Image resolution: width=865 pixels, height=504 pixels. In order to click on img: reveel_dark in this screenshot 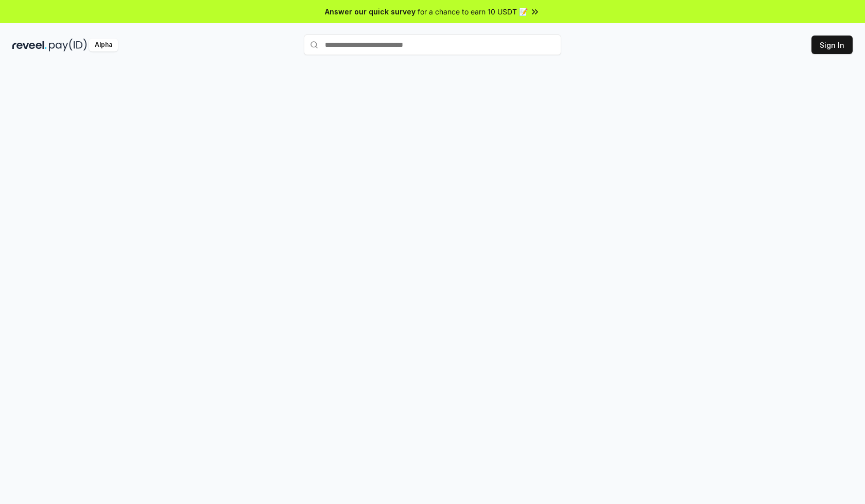, I will do `click(29, 45)`.